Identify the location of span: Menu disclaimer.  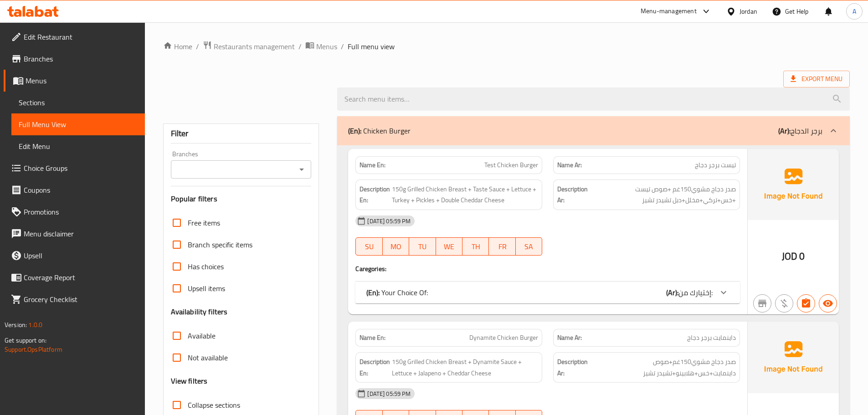
(81, 234).